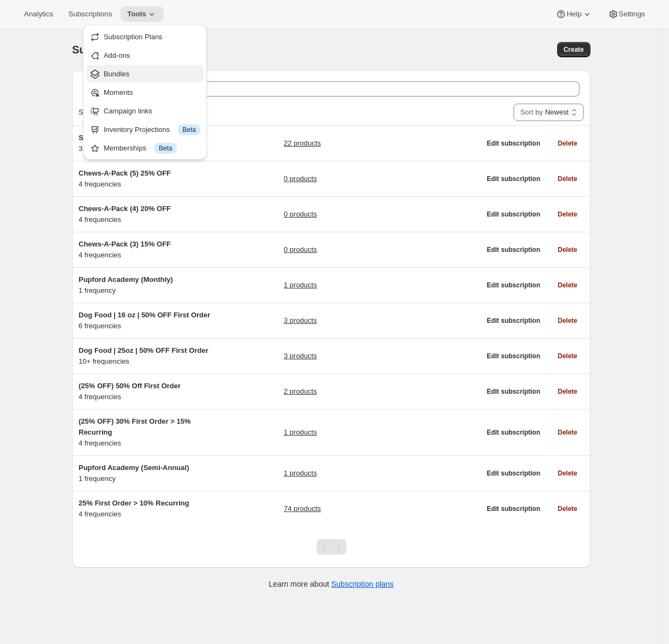 The image size is (669, 644). I want to click on span: Dog Food | 25oz | 50% OFF First Order, so click(144, 350).